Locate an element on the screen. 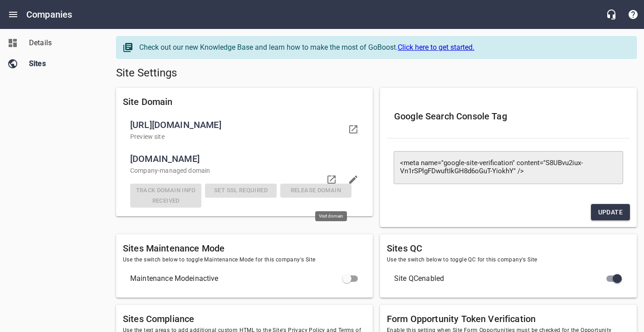  button: Update is located at coordinates (610, 212).